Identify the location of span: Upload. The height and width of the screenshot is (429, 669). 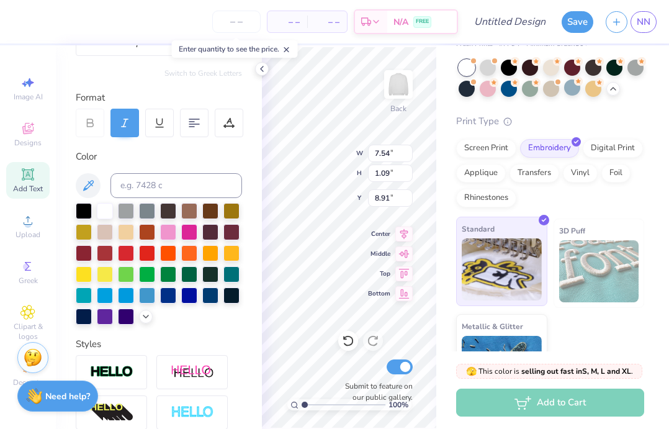
(28, 235).